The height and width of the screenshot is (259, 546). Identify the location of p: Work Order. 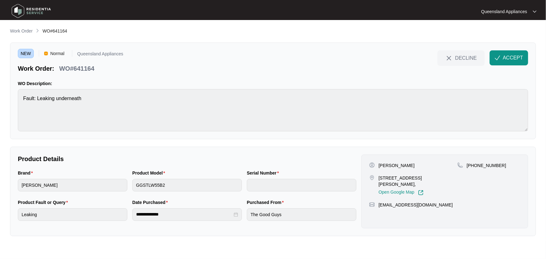
(21, 31).